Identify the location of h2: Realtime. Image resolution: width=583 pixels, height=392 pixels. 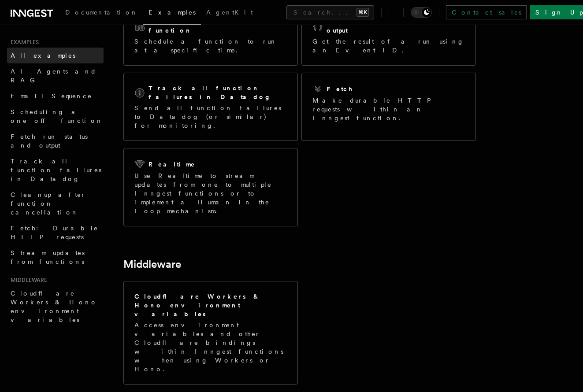
(172, 164).